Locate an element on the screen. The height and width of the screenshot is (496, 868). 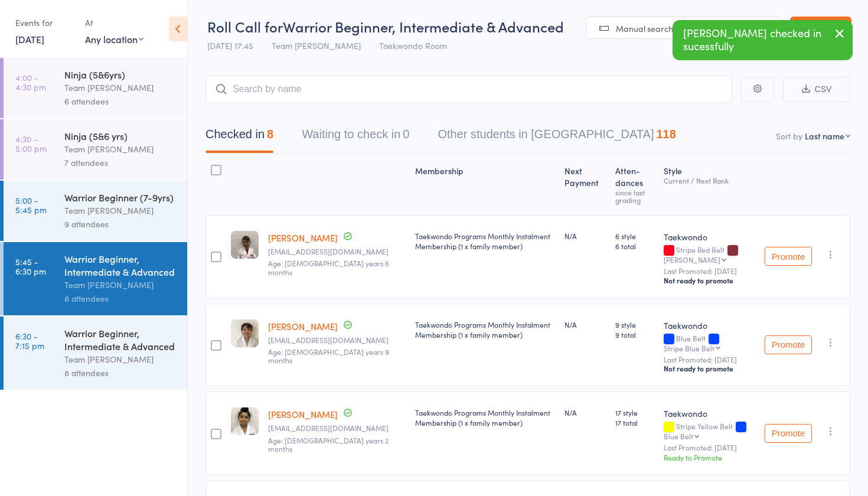
div: 0 is located at coordinates (406, 134).